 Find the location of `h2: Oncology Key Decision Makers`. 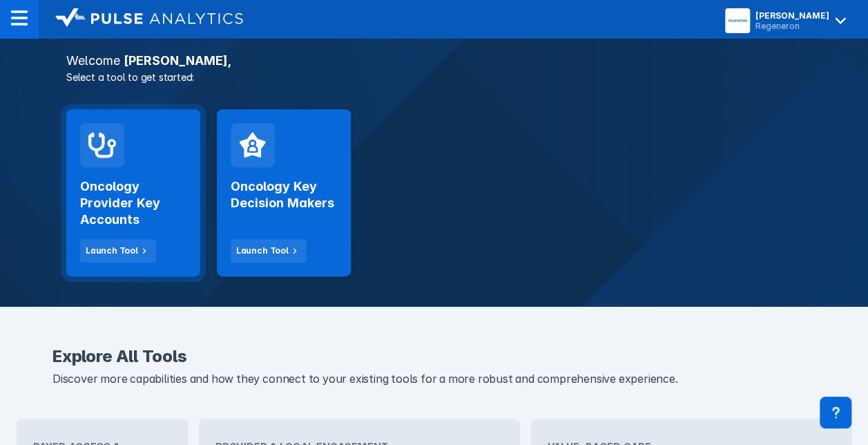

h2: Oncology Key Decision Makers is located at coordinates (284, 195).